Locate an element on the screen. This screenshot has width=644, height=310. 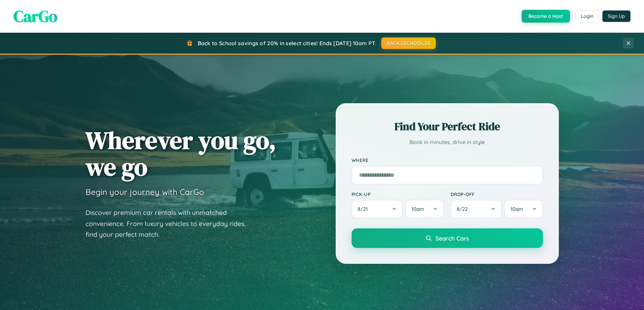
button: 8/21 is located at coordinates (378, 209).